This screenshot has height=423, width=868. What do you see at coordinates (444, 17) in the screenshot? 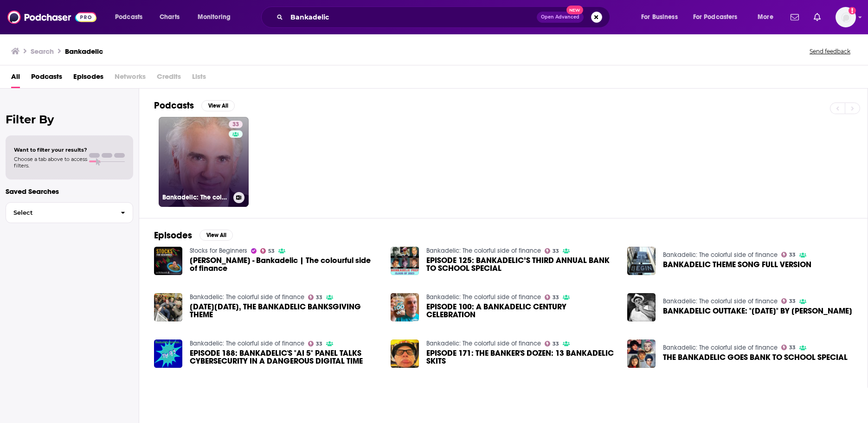
I see `div: Search podcasts, credits, & more...` at bounding box center [444, 17].